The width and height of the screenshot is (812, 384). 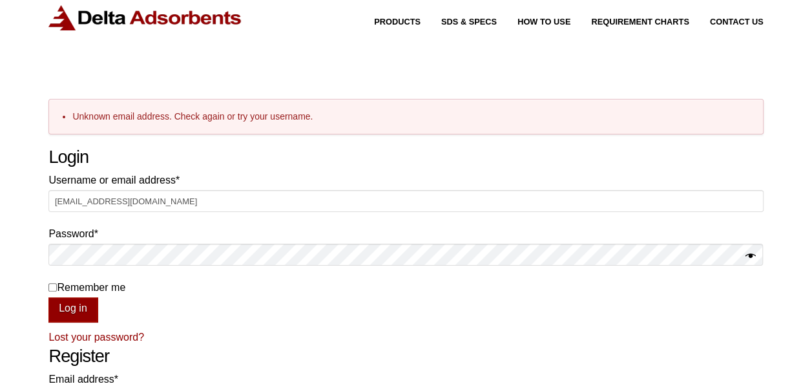 I want to click on a: Lost your password?, so click(x=96, y=337).